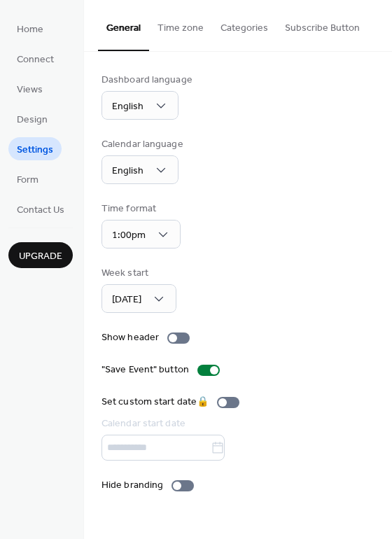 Image resolution: width=392 pixels, height=539 pixels. I want to click on div: Time format, so click(139, 208).